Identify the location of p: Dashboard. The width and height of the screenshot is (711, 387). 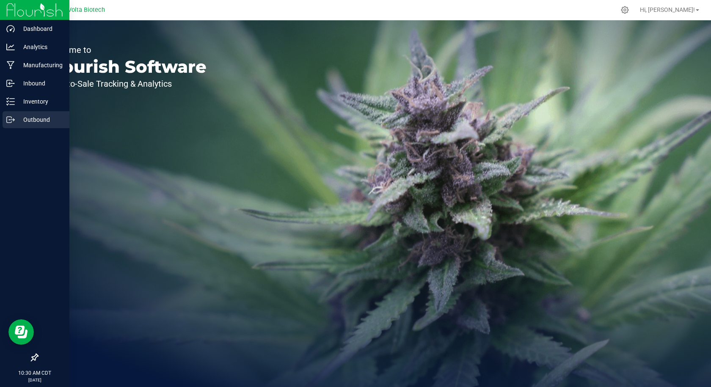
(40, 29).